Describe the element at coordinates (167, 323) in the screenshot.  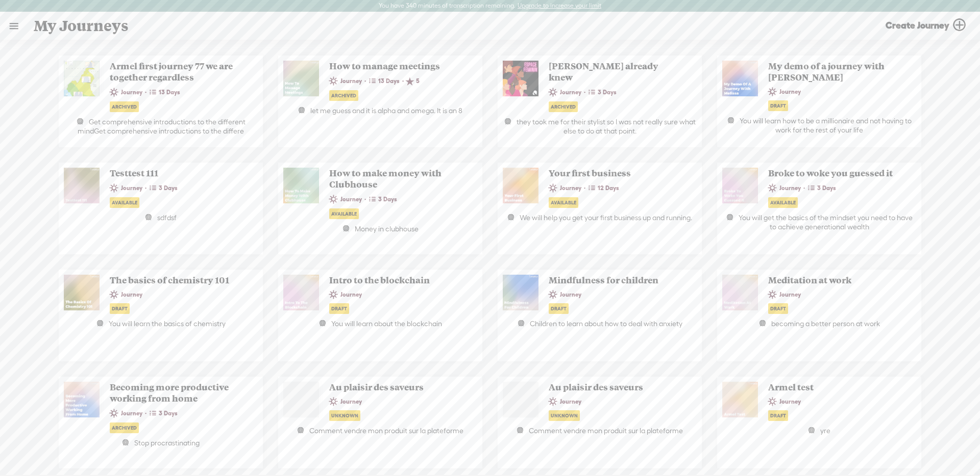
I see `span: You will learn the basics of chemistry` at that location.